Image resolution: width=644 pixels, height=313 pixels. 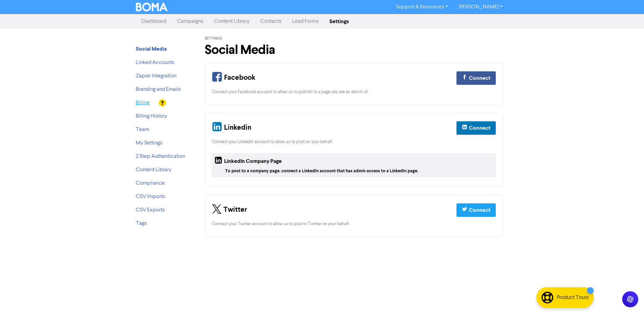 I want to click on a: Lead Forms, so click(x=305, y=22).